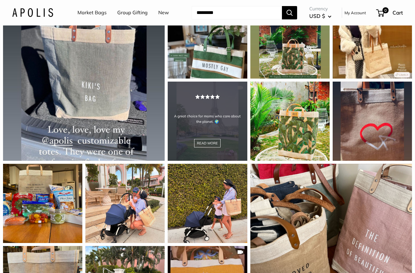  What do you see at coordinates (289, 13) in the screenshot?
I see `button: Search` at bounding box center [289, 13].